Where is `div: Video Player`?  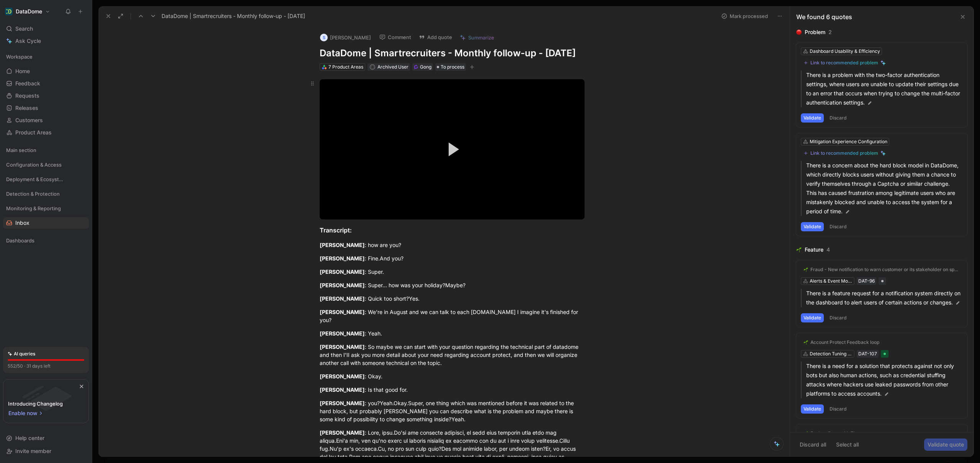
div: Video Player is located at coordinates (452, 150).